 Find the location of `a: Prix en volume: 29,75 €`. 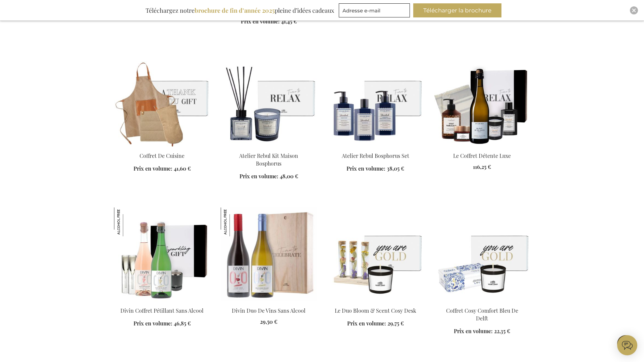

a: Prix en volume: 29,75 € is located at coordinates (376, 324).